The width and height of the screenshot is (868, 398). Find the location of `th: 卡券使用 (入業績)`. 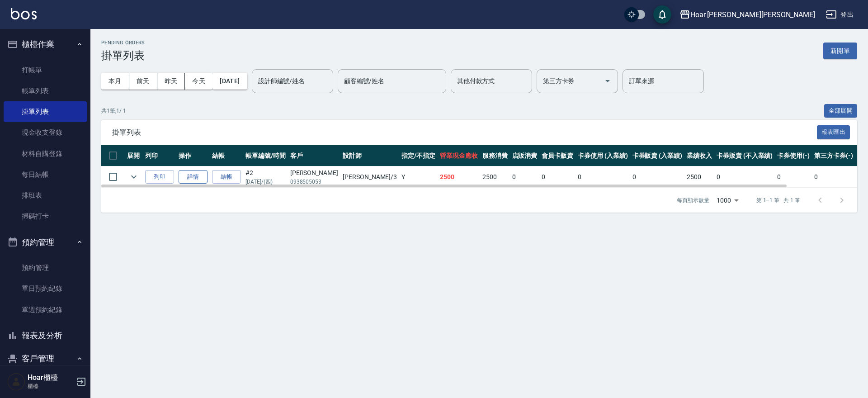

th: 卡券使用 (入業績) is located at coordinates (603, 156).